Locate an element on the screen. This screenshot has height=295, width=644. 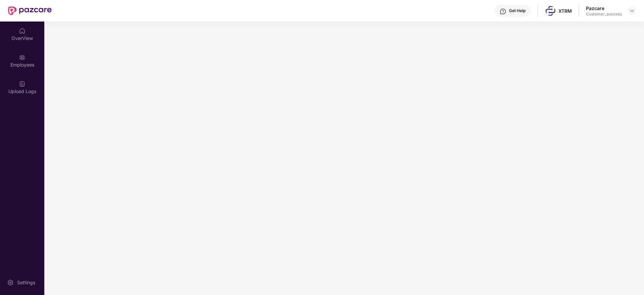
div: Get Help is located at coordinates (517, 11).